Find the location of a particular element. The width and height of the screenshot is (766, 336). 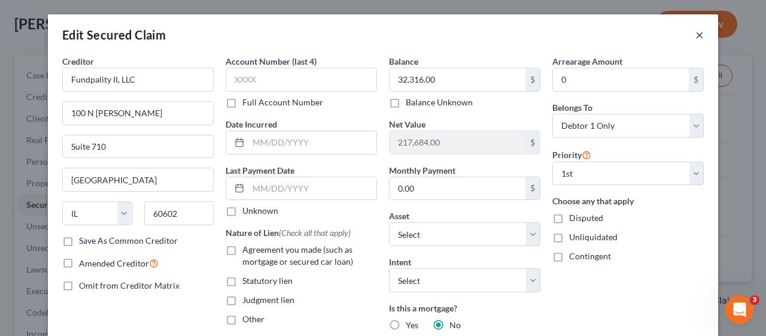

input: Search creditor by name... is located at coordinates (138, 80).